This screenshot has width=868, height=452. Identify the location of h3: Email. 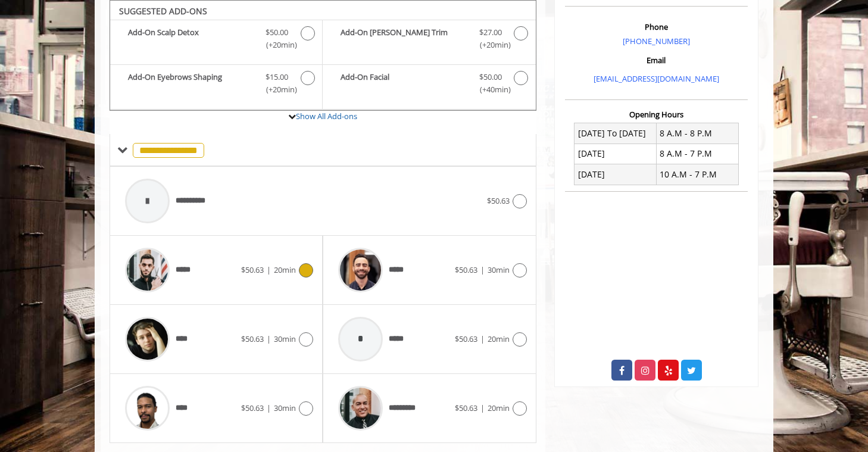
(656, 60).